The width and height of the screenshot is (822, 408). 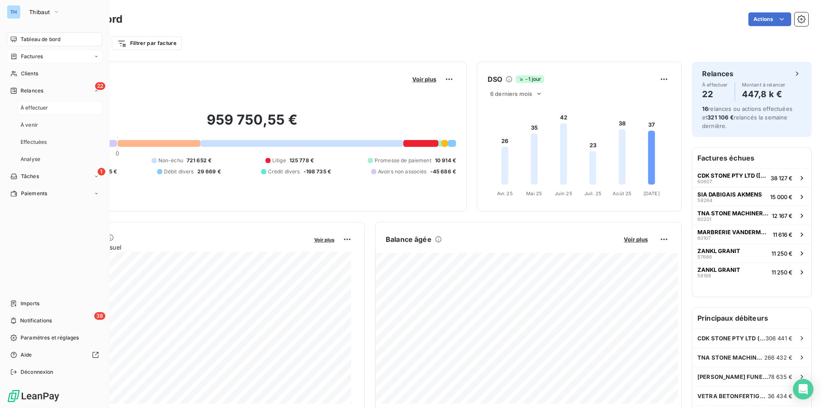 I want to click on span: MARBRERIE VANDERMARLIERE, so click(x=733, y=232).